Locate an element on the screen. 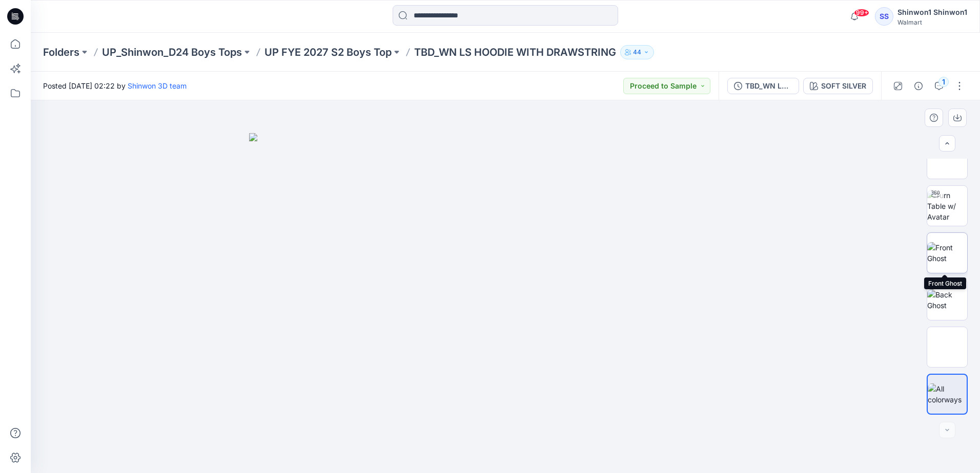  img: eyJhbGciOiJIUzI1NiIsImtpZCI6IjAiLCJzbHQiOiJzZXMiLCJ0eXAiOiJKV1QifQ.eyJkYXRhIjp7InR5cGUiOiJzdG9yYW... is located at coordinates (506, 303).